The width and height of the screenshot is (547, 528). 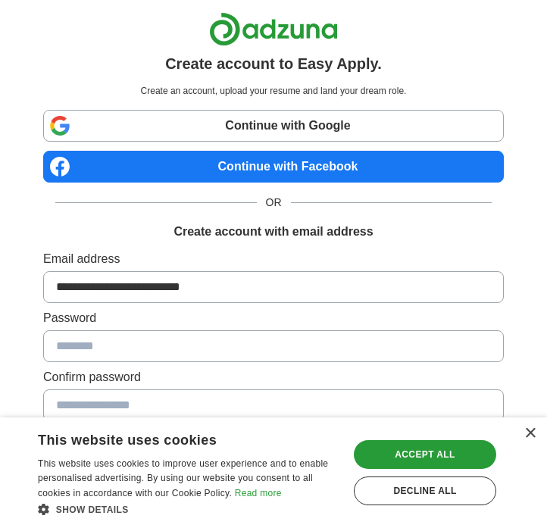 I want to click on span: OR, so click(x=274, y=202).